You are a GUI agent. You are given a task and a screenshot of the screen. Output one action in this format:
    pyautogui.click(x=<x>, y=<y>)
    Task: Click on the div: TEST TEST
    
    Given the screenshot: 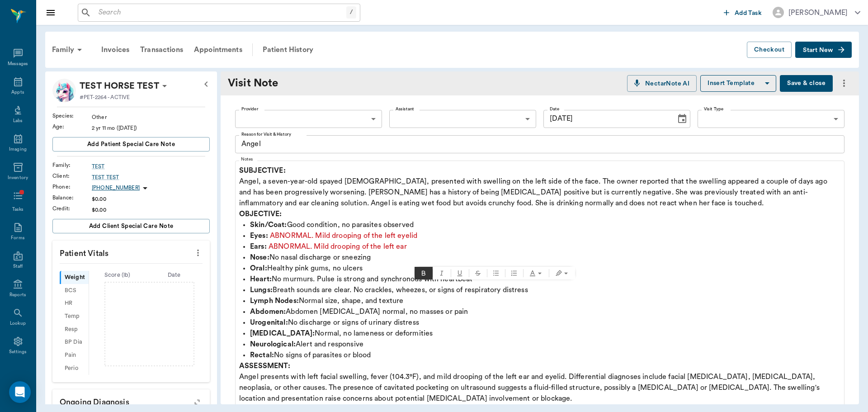 What is the action you would take?
    pyautogui.click(x=151, y=177)
    